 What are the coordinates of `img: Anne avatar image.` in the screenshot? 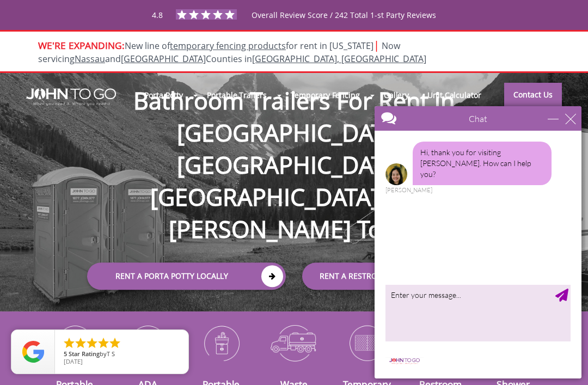 It's located at (28, 75).